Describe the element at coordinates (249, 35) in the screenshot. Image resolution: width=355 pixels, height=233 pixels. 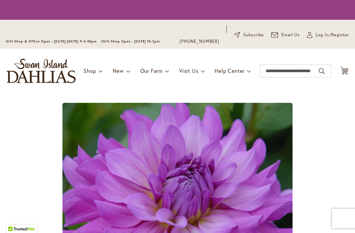
I see `a: Subscribe` at that location.